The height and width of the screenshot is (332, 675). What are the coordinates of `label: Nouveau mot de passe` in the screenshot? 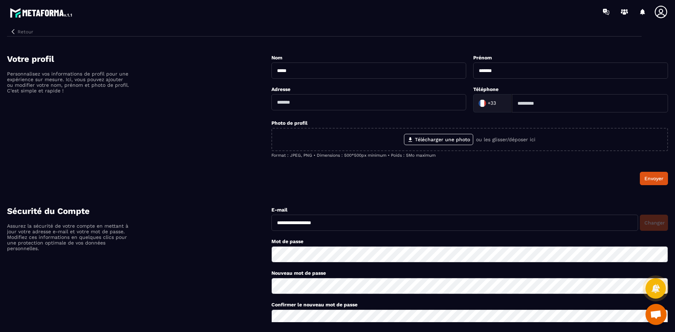 It's located at (298, 273).